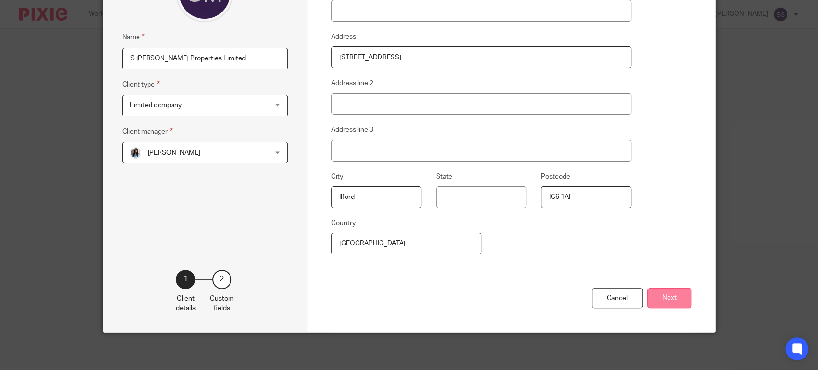 The image size is (818, 370). What do you see at coordinates (352, 83) in the screenshot?
I see `label: Address line 2` at bounding box center [352, 83].